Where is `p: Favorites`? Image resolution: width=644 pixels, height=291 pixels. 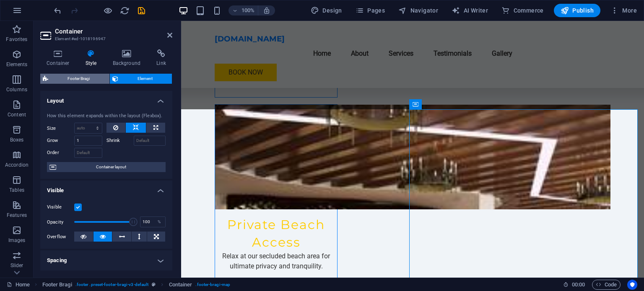
p: Favorites is located at coordinates (16, 39).